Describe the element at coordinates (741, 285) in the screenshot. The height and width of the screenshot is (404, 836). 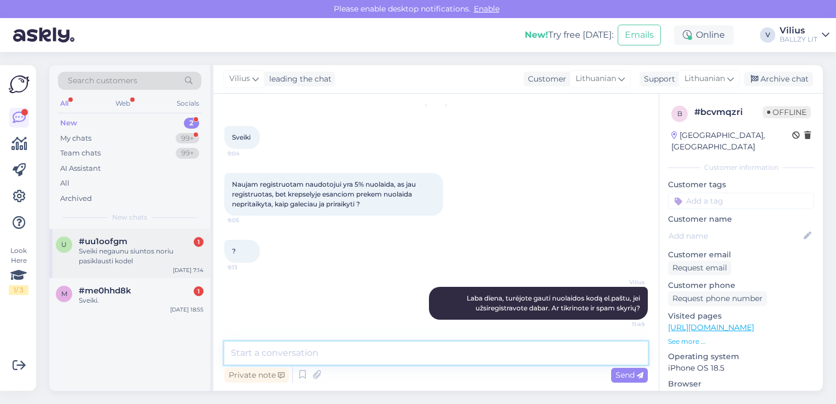
I see `p: Customer phone` at that location.